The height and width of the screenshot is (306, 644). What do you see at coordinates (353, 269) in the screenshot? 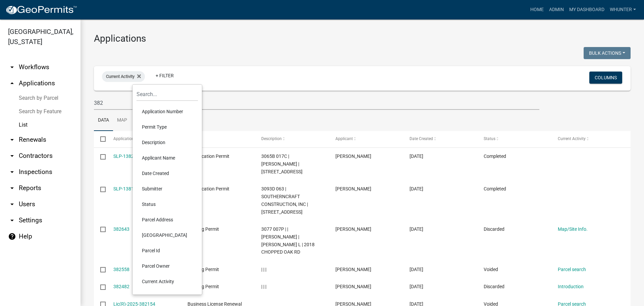
I see `span: Karen Henson` at bounding box center [353, 269].